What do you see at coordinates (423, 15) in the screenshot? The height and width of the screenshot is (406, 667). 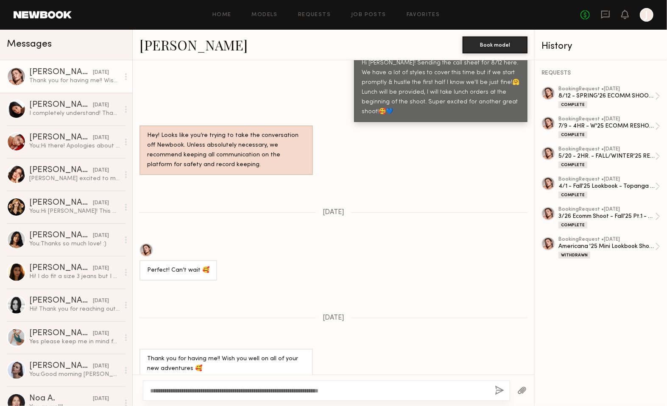 I see `a: Favorites` at bounding box center [423, 15].